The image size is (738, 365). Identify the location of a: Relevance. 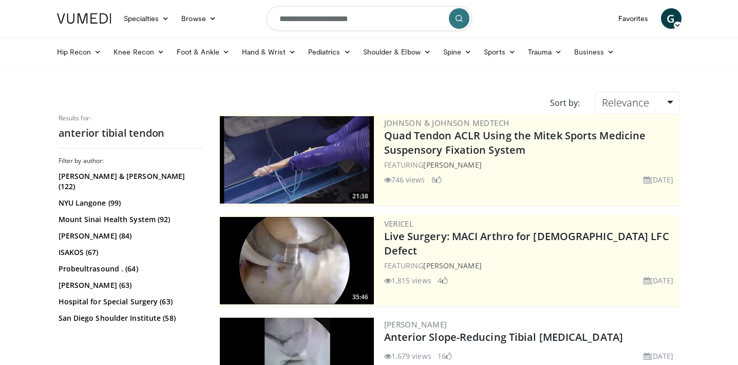
(637, 103).